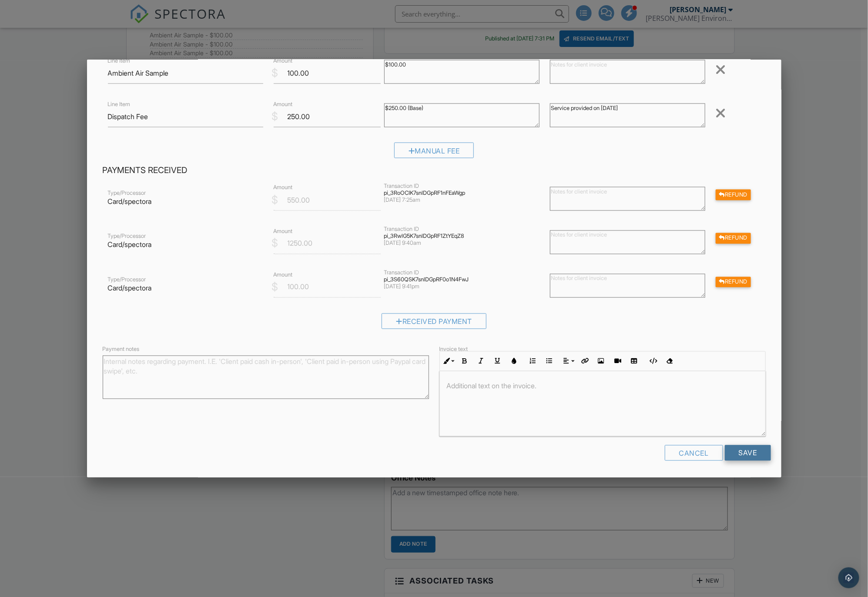 The width and height of the screenshot is (868, 597). What do you see at coordinates (462, 193) in the screenshot?
I see `div: pi_3RoOCIK7snlDGpRF1nFEaWgp` at bounding box center [462, 193].